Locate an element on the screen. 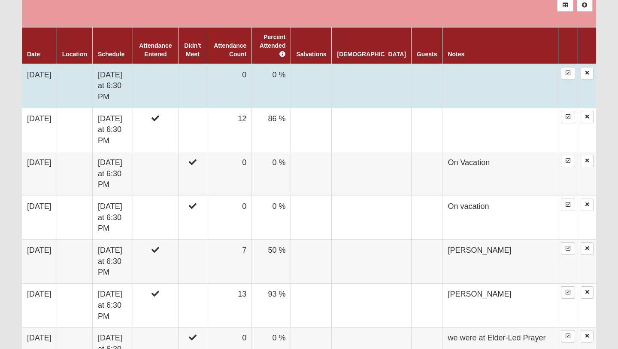 The height and width of the screenshot is (349, 618). td: On Vacation is located at coordinates (501, 173).